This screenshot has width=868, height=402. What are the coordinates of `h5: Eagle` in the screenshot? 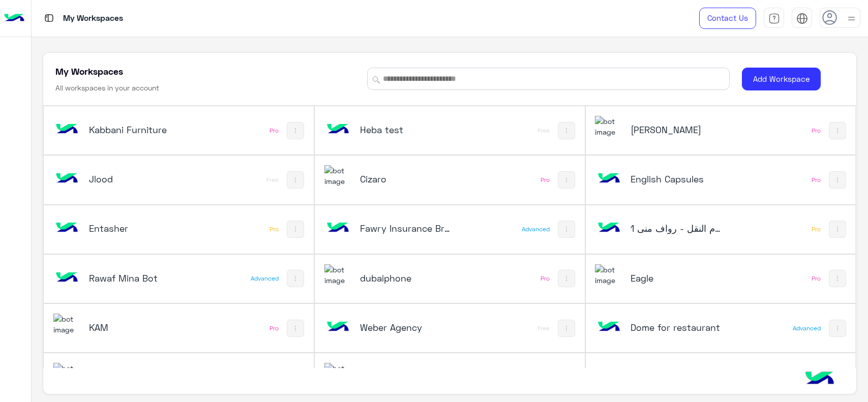 It's located at (676, 278).